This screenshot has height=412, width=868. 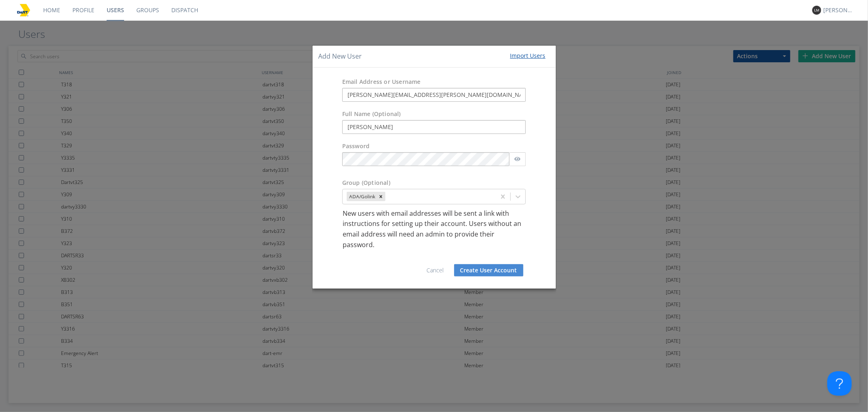 What do you see at coordinates (435, 229) in the screenshot?
I see `p: New users with email addresses will be sent a link with instructions for setting up their account...` at bounding box center [435, 229].